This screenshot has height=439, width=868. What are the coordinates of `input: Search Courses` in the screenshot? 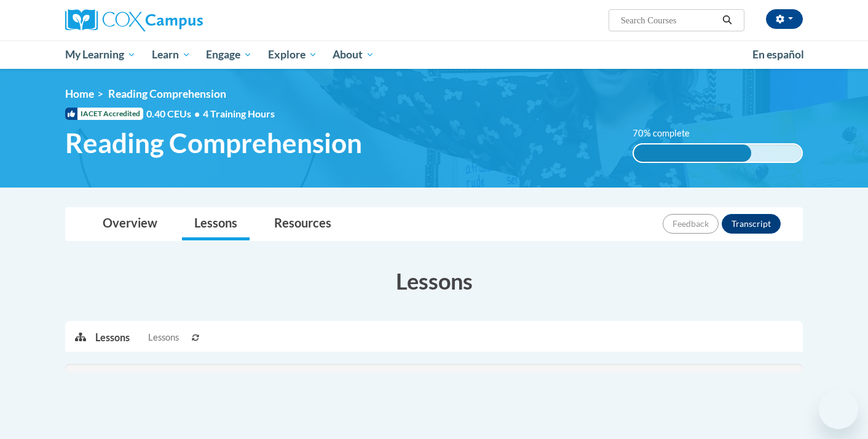 It's located at (668, 20).